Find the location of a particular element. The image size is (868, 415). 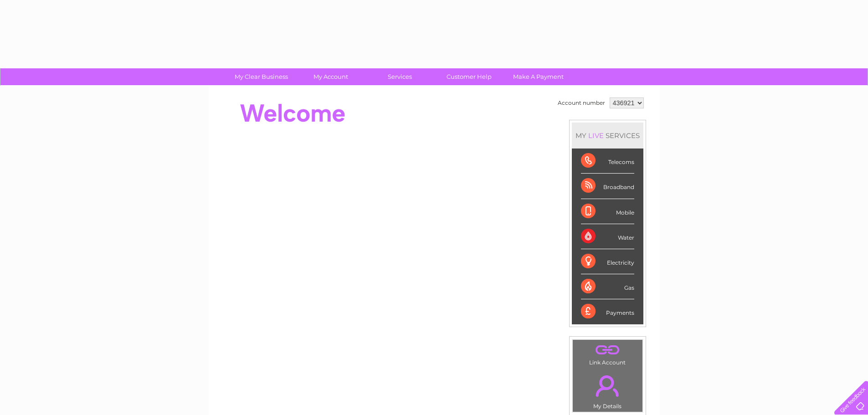

div: Broadband is located at coordinates (607, 186).